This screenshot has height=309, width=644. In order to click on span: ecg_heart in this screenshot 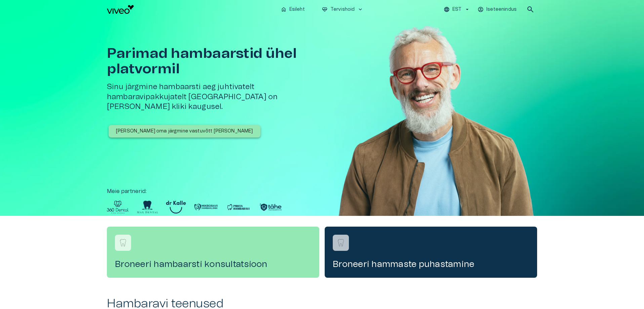, I will do `click(324, 9)`.